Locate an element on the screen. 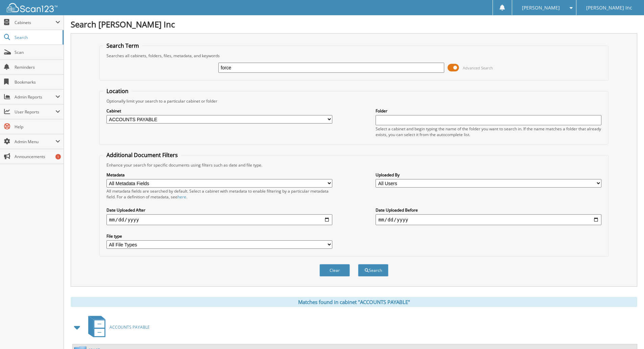 The height and width of the screenshot is (349, 644). a: here is located at coordinates (182, 196).